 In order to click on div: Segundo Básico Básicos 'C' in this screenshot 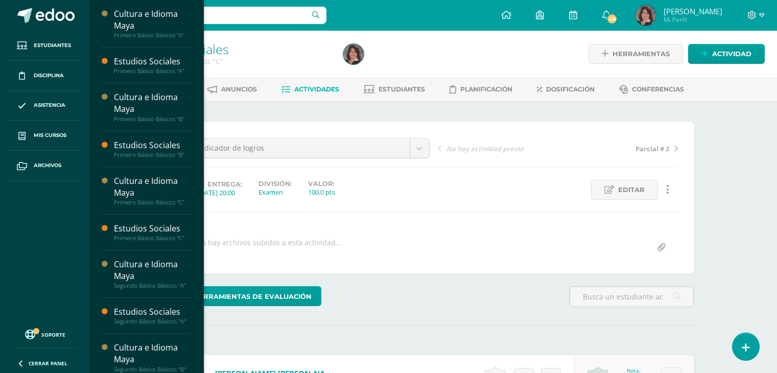, I will do `click(230, 61)`.